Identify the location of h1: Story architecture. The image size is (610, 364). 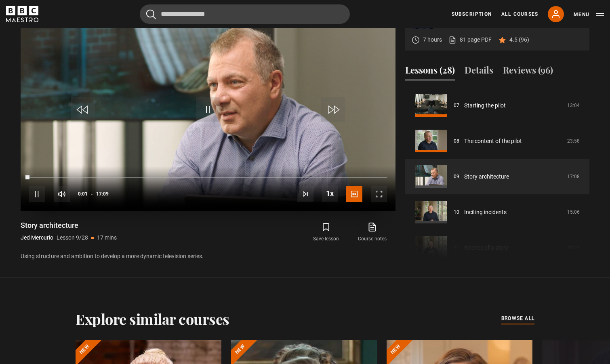
(68, 225).